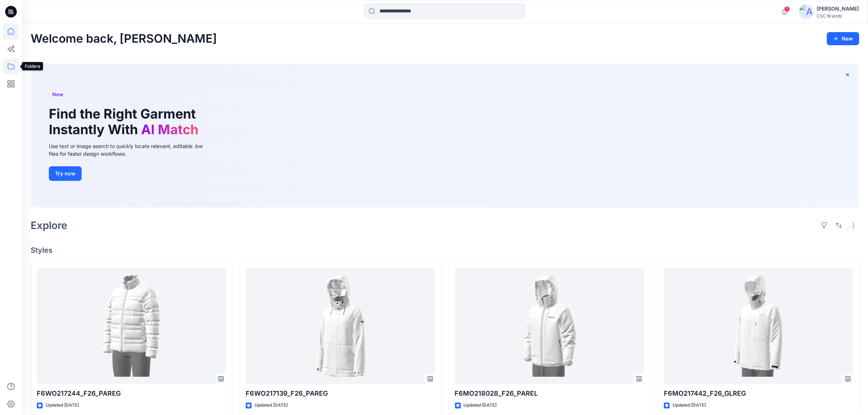 The height and width of the screenshot is (415, 868). Describe the element at coordinates (807, 12) in the screenshot. I see `img: avatar` at that location.